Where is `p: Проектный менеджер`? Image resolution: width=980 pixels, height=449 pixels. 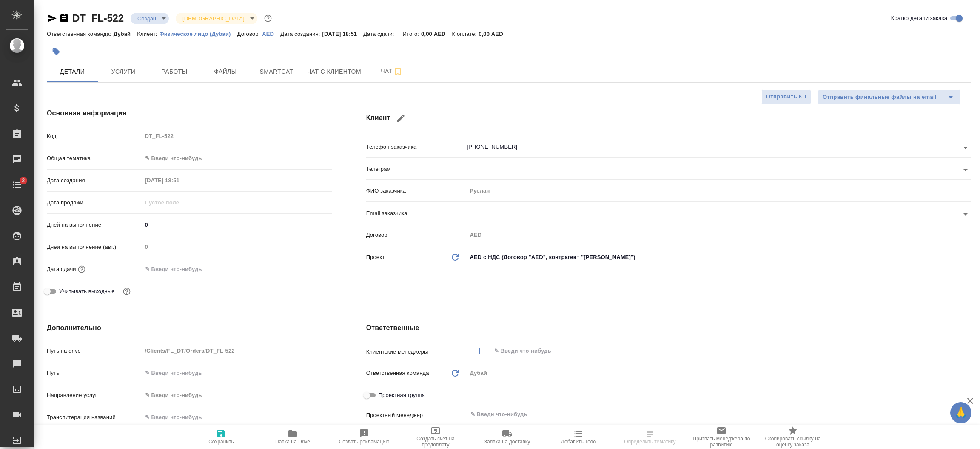 p: Проектный менеджер is located at coordinates (417, 415).